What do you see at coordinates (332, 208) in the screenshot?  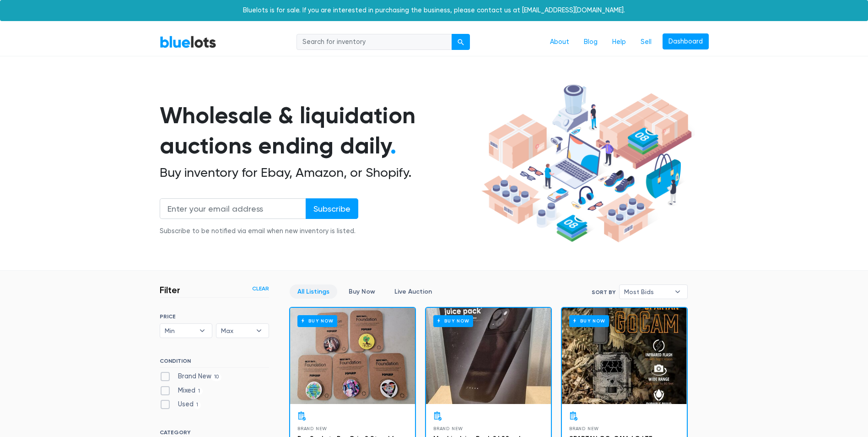 I see `input: Subscribe` at bounding box center [332, 208].